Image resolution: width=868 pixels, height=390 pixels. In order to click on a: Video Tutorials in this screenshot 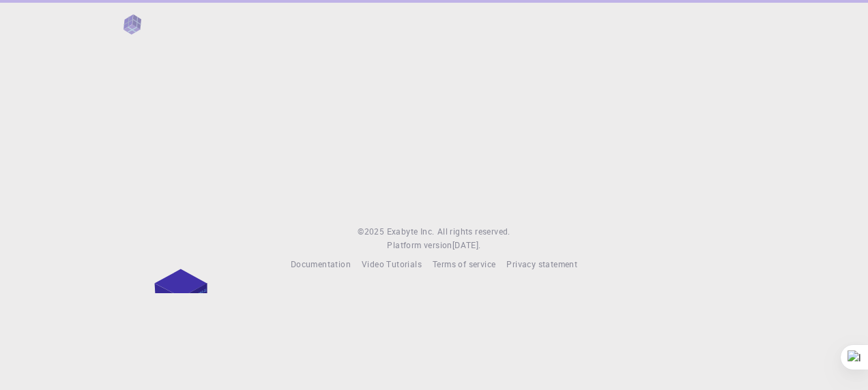, I will do `click(392, 265)`.